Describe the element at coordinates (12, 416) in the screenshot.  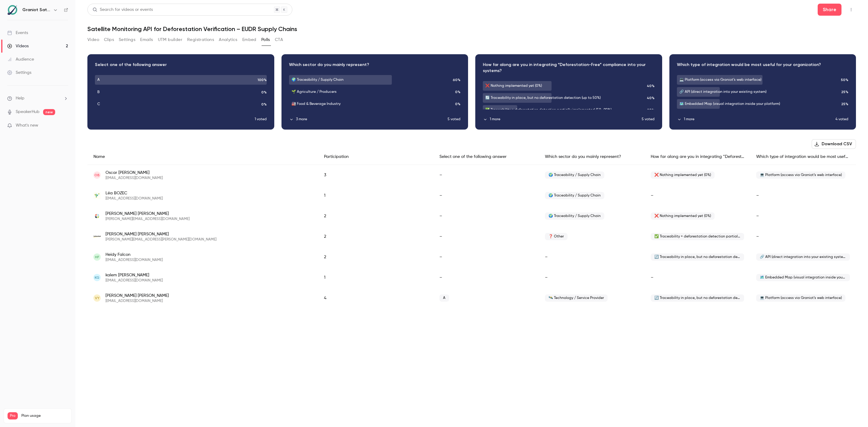
I see `span: Pro` at that location.